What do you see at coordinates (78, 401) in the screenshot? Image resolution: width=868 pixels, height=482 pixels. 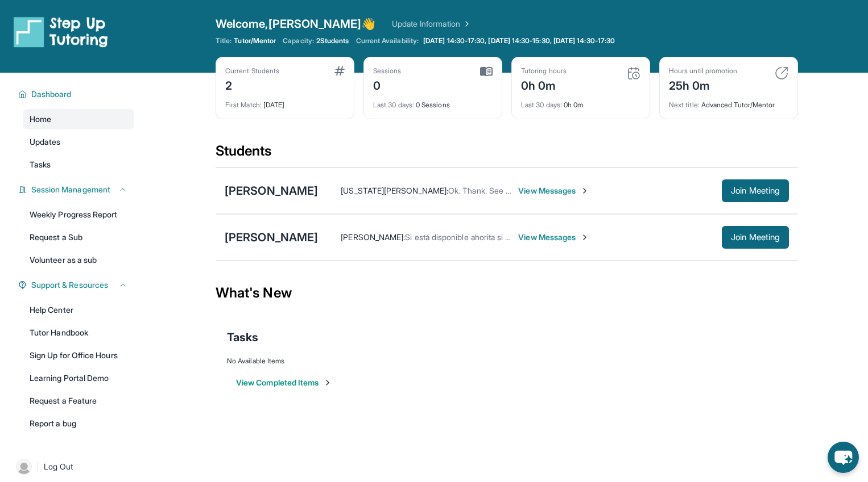 I see `a: Request a Feature` at bounding box center [78, 401].